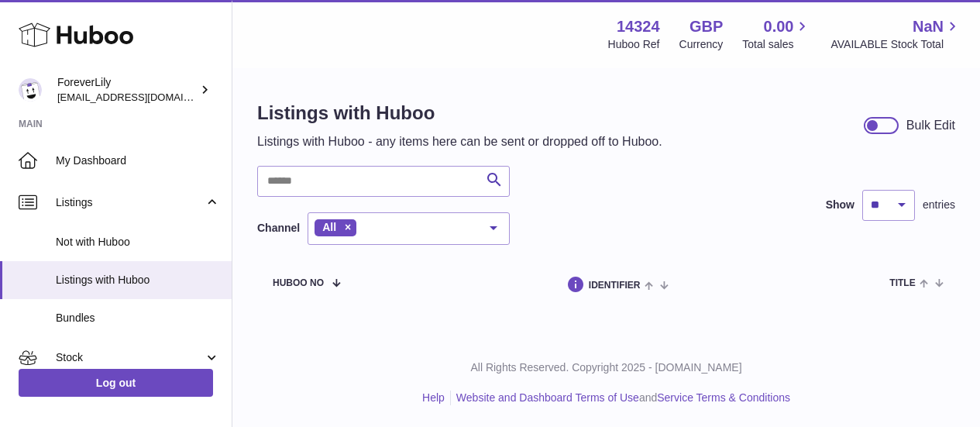 The width and height of the screenshot is (980, 427). What do you see at coordinates (459, 113) in the screenshot?
I see `h1: Listings with Huboo` at bounding box center [459, 113].